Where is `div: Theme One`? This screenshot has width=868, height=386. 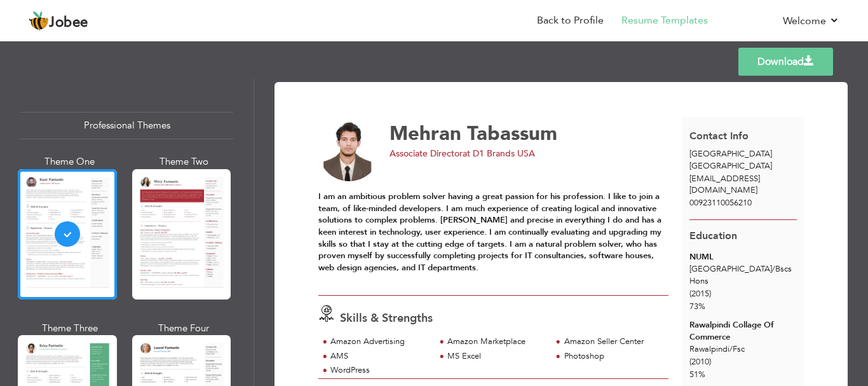
div: Theme One is located at coordinates (70, 162).